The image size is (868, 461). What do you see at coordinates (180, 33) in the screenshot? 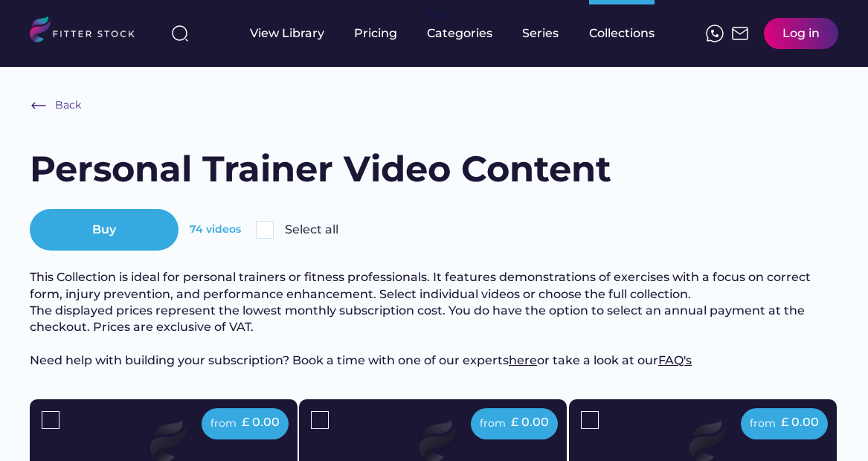
I see `img: search-normal%203.svg` at bounding box center [180, 33].